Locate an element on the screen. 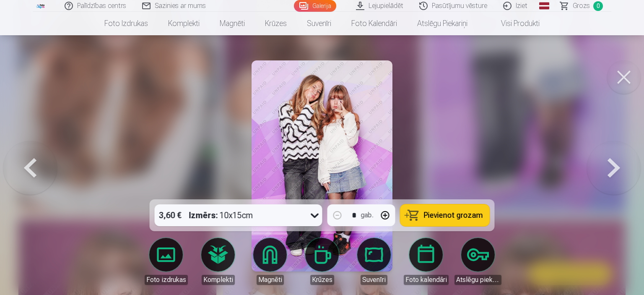 Image resolution: width=644 pixels, height=295 pixels. a: Visi produkti is located at coordinates (514, 23).